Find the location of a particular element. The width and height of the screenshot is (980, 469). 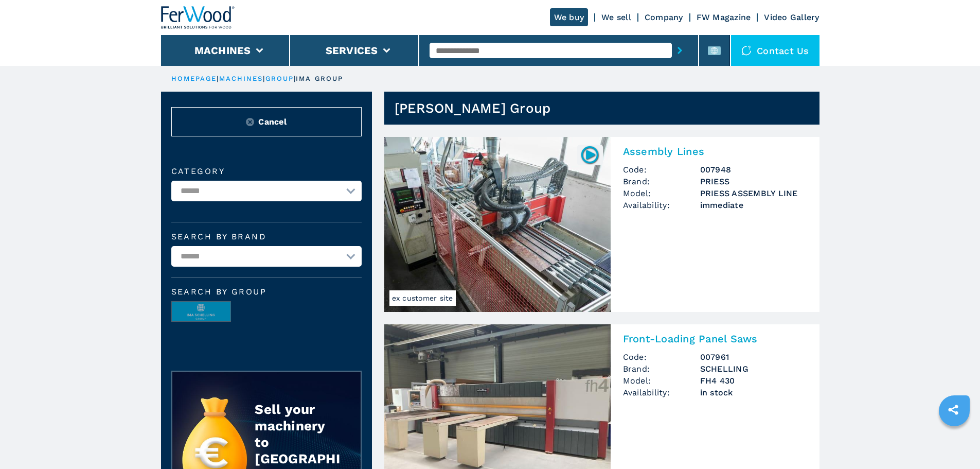

h3: 007961 is located at coordinates (754, 357).